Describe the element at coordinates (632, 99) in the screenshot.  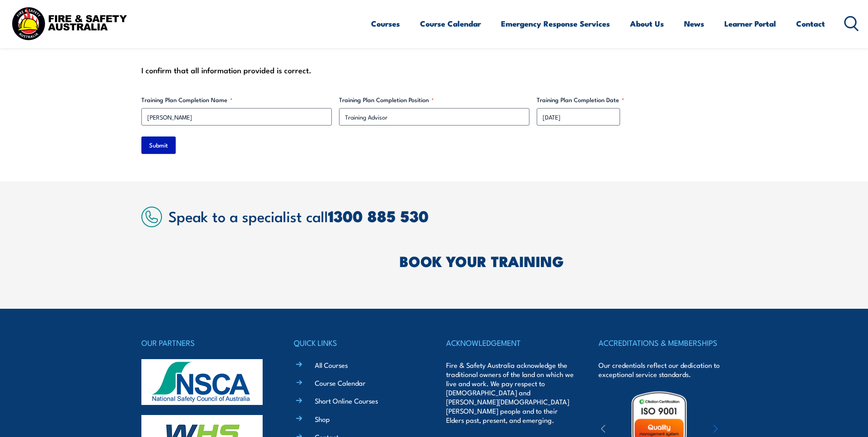
I see `label: Training Plan Completion Date` at that location.